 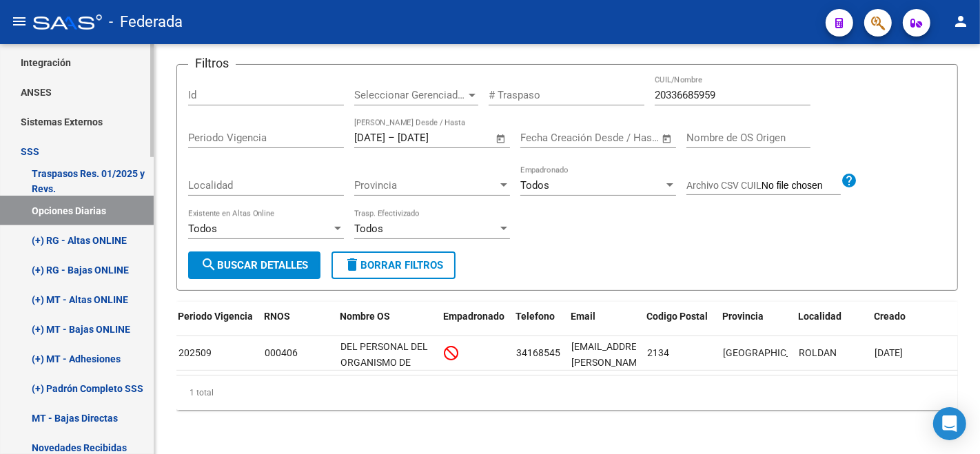 What do you see at coordinates (611, 363) in the screenshot?
I see `span: mfagiani@destefano.com.ar` at bounding box center [611, 363].